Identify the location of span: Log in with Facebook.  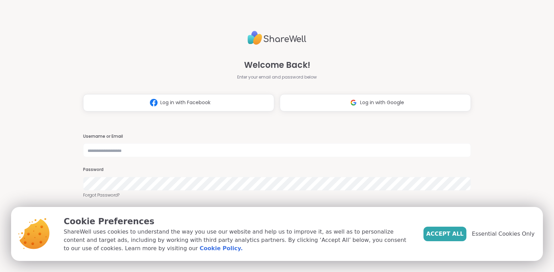
(185, 103).